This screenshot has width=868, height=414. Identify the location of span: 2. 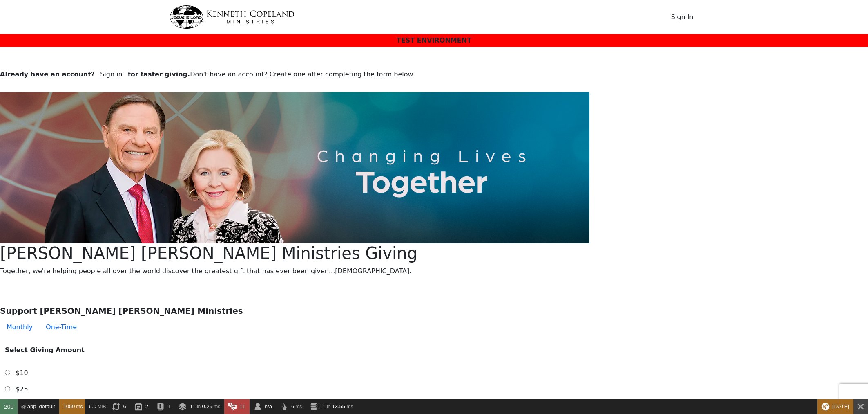
(147, 406).